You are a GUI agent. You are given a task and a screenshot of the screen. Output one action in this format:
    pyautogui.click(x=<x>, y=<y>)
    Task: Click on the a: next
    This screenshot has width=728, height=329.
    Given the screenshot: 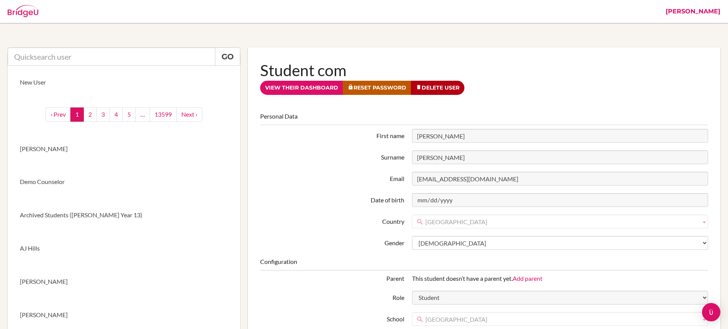 What is the action you would take?
    pyautogui.click(x=189, y=114)
    